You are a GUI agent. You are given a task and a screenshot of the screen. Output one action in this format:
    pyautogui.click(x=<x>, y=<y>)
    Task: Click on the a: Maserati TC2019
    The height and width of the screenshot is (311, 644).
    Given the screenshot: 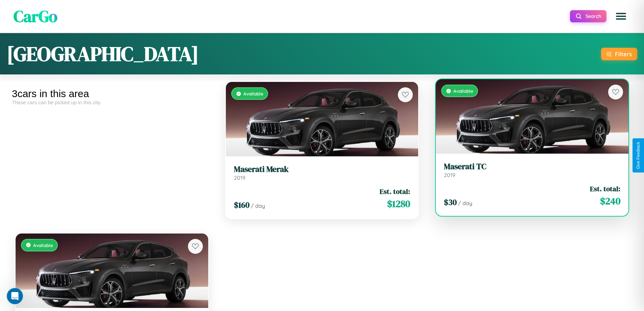 What is the action you would take?
    pyautogui.click(x=532, y=170)
    